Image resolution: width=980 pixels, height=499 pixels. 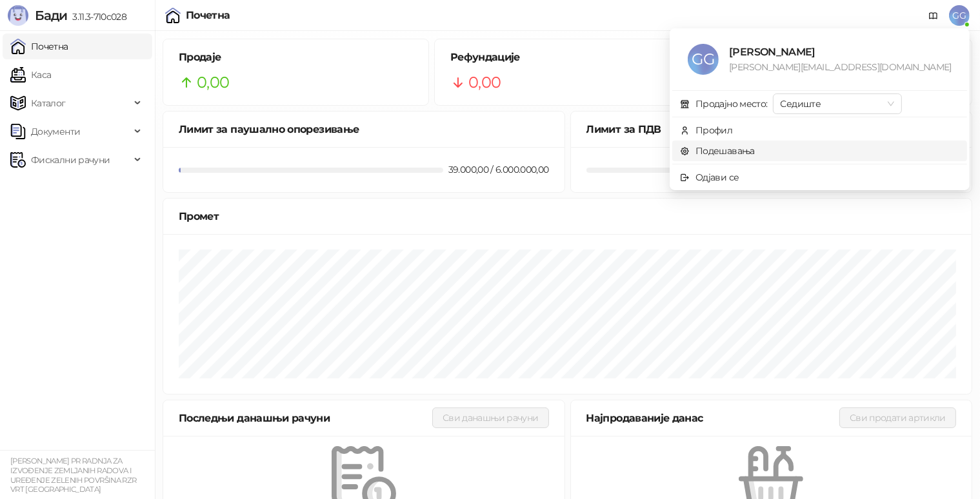 What do you see at coordinates (717, 177) in the screenshot?
I see `div: Одјави се` at bounding box center [717, 177].